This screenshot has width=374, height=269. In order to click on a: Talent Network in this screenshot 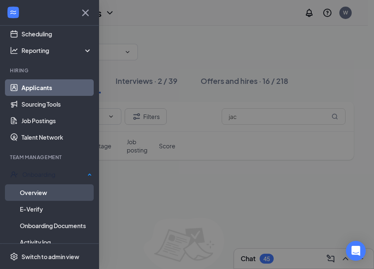, I will do `click(57, 137)`.